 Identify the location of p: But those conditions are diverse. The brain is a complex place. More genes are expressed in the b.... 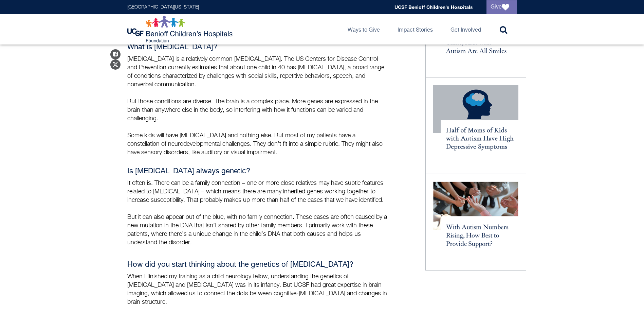
(258, 110).